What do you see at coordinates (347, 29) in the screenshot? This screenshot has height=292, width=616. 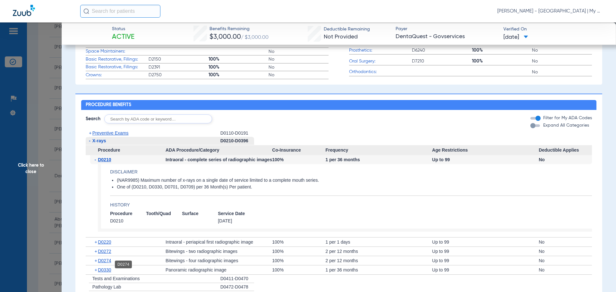 I see `span: Deductible Remaining` at bounding box center [347, 29].